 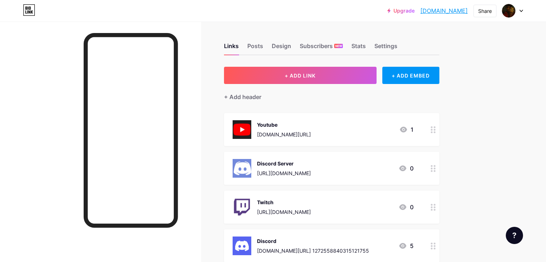 What do you see at coordinates (281, 48) in the screenshot?
I see `div: Design` at bounding box center [281, 48].